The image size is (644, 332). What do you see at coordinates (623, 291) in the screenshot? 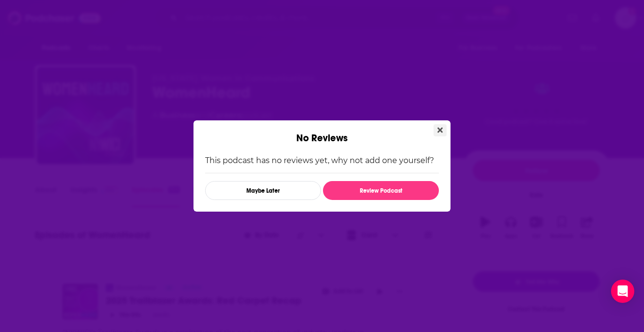
I see `div: Open Intercom Messenger` at bounding box center [623, 291].